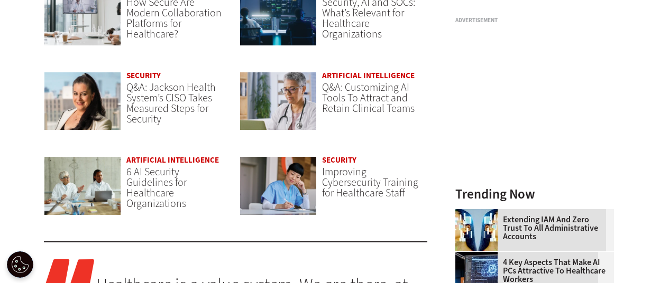 This screenshot has width=669, height=283. Describe the element at coordinates (368, 98) in the screenshot. I see `span: Q&A: Customizing AI Tools To Attract and Retain Clinical Teams` at that location.